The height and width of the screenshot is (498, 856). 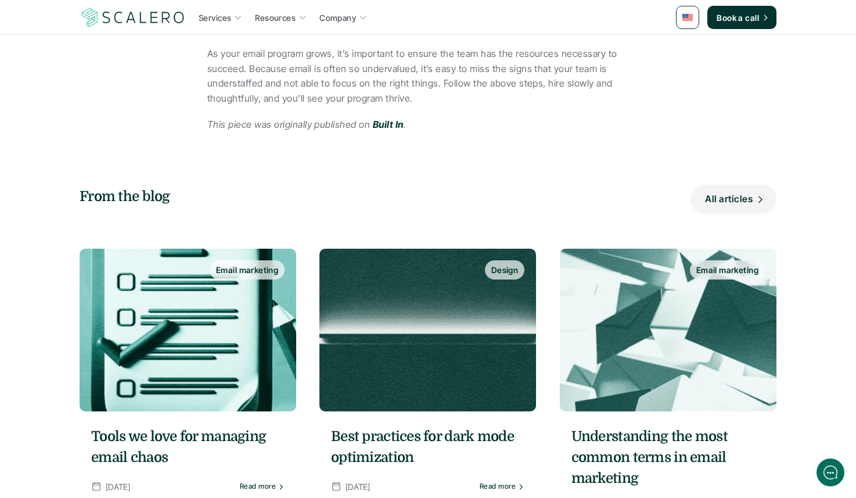 What do you see at coordinates (215, 17) in the screenshot?
I see `p: Services` at bounding box center [215, 17].